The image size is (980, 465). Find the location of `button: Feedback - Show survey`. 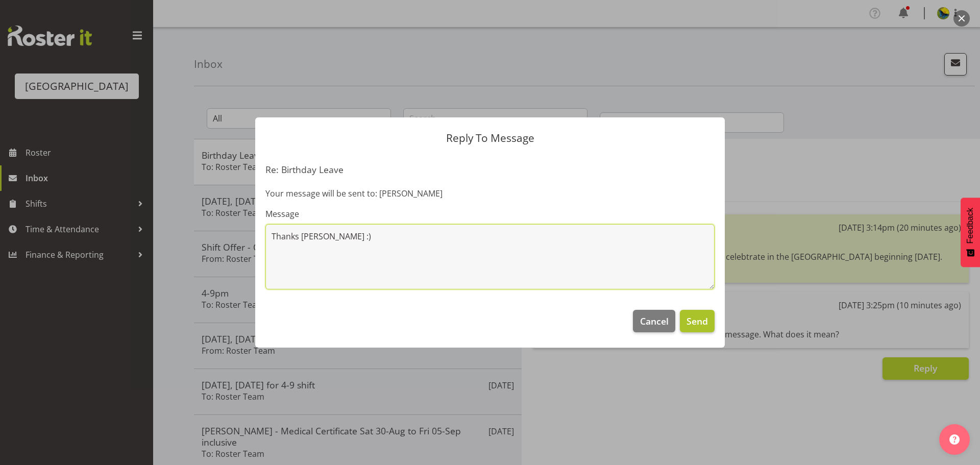

button: Feedback - Show survey is located at coordinates (971, 232).